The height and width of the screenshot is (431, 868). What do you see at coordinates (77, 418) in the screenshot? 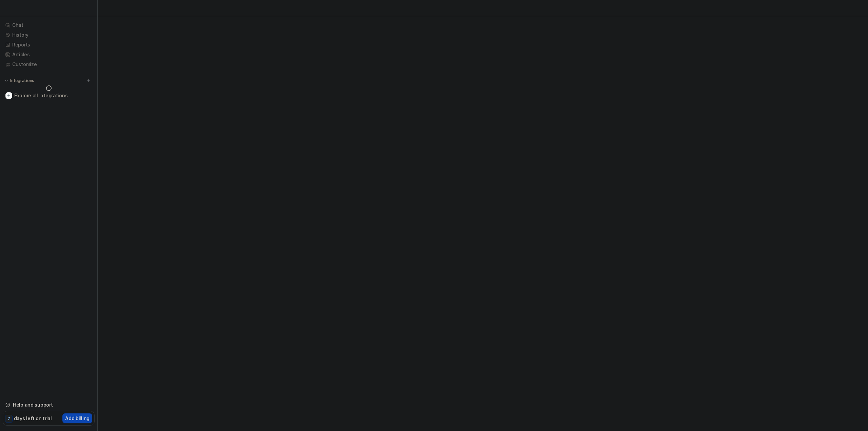
I see `button: Add billing` at bounding box center [77, 418].